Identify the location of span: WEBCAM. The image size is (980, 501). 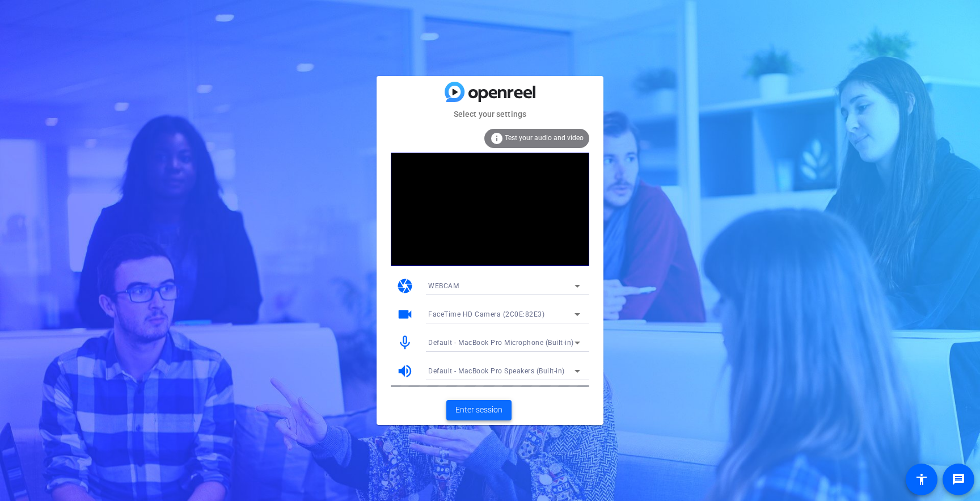
(443, 286).